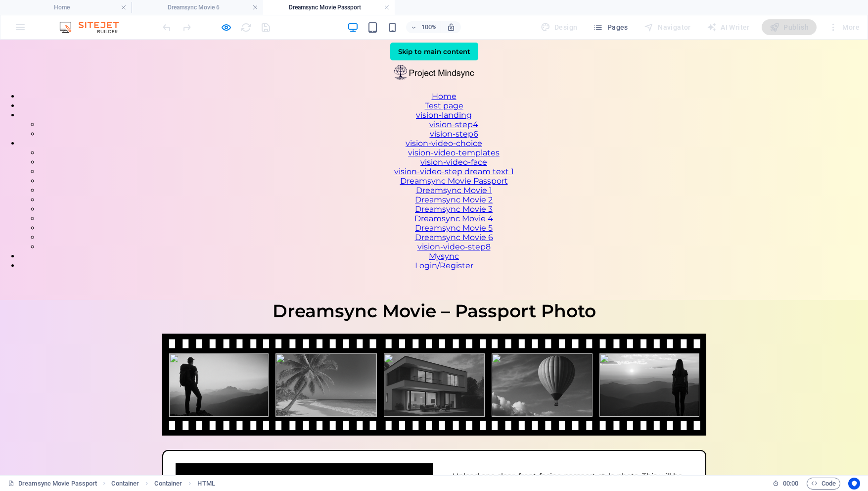 The width and height of the screenshot is (868, 491). What do you see at coordinates (785, 484) in the screenshot?
I see `h6: Session time` at bounding box center [785, 484].